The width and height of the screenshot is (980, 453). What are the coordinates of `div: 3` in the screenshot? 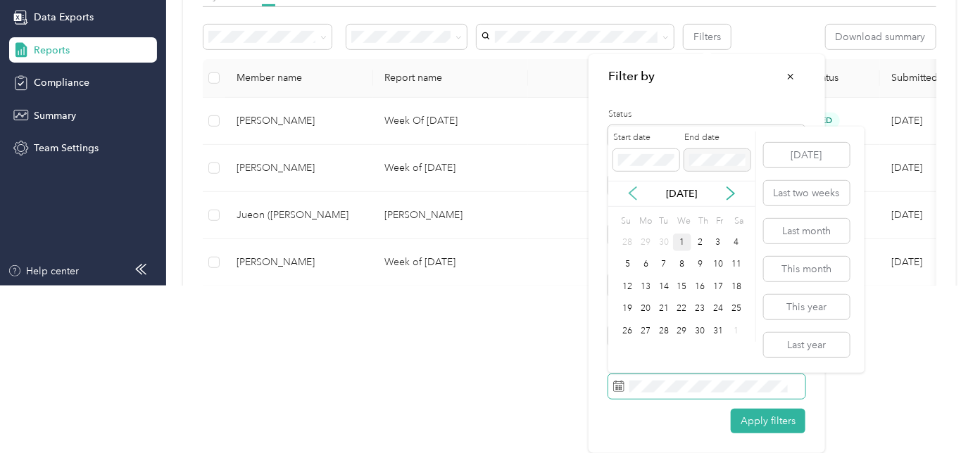 It's located at (718, 242).